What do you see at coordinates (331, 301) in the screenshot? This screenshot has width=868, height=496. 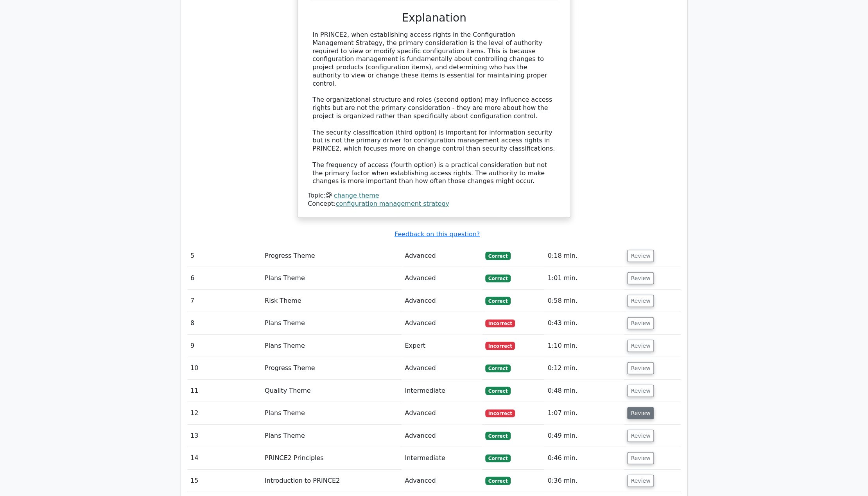 I see `td: Risk Theme` at bounding box center [331, 301].